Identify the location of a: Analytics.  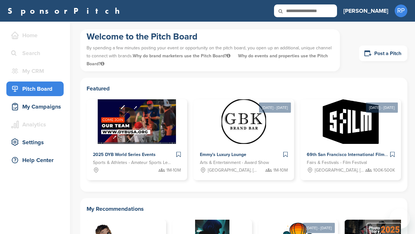
(35, 124).